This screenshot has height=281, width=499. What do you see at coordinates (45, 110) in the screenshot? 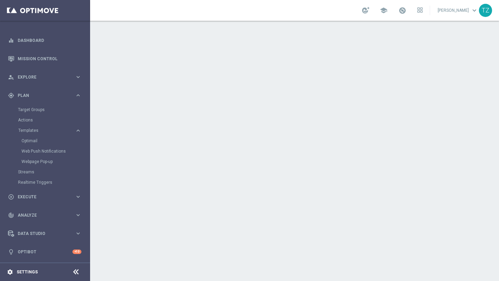
I see `a: Target Groups` at bounding box center [45, 110].